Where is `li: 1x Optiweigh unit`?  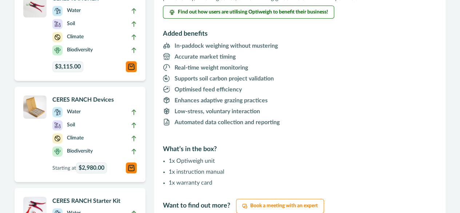
li: 1x Optiweigh unit is located at coordinates (278, 161).